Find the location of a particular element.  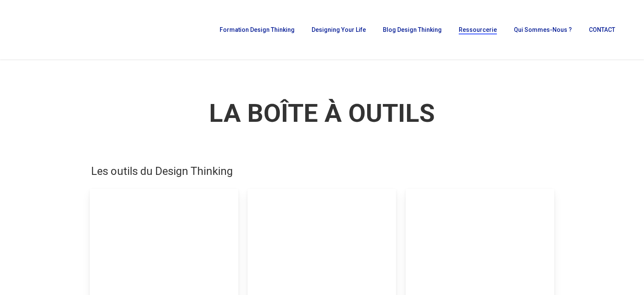

a: CONTACT is located at coordinates (602, 30).